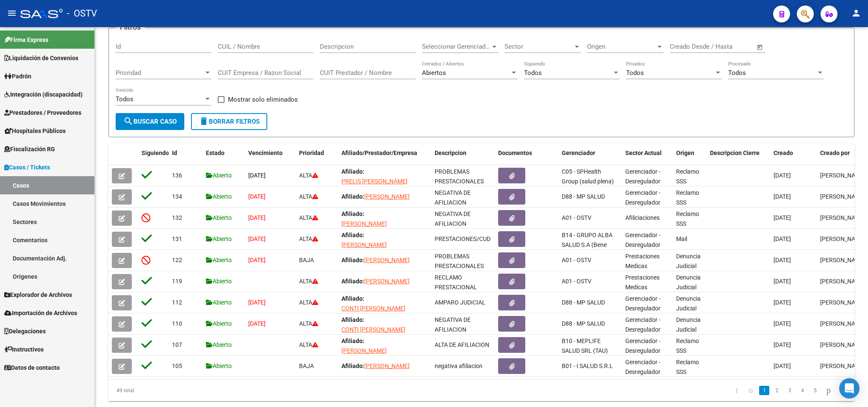 The width and height of the screenshot is (868, 407). Describe the element at coordinates (81, 14) in the screenshot. I see `span: - OSTV` at that location.